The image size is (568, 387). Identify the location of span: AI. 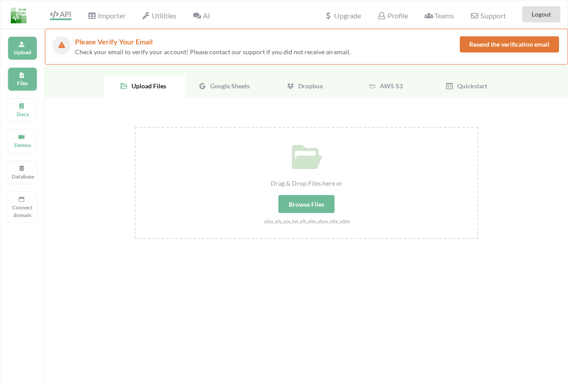
(201, 15).